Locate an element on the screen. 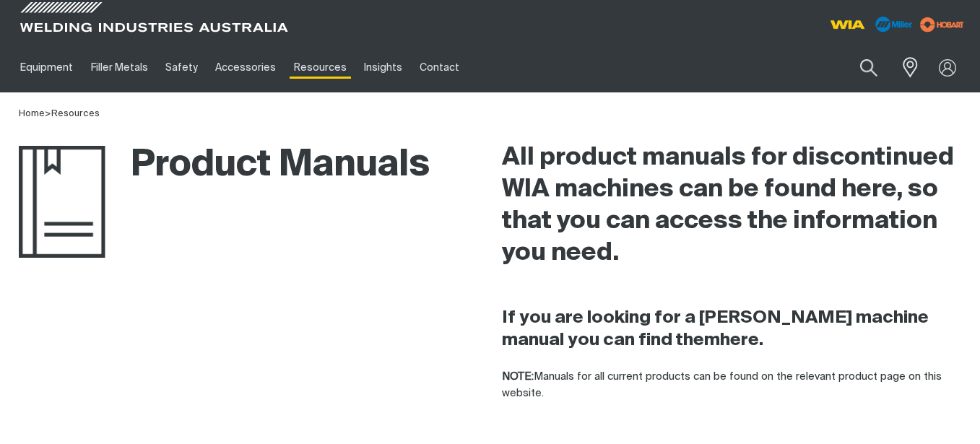  a: Equipment is located at coordinates (46, 67).